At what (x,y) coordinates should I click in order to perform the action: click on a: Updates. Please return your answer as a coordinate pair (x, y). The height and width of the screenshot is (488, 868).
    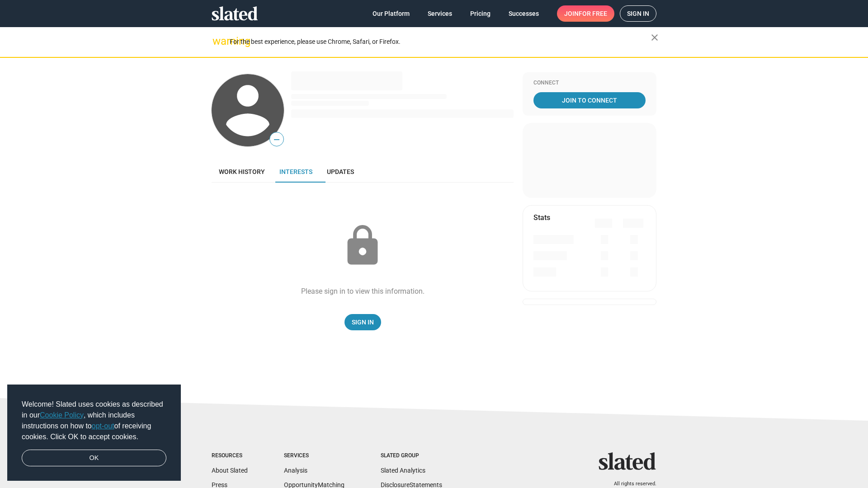
    Looking at the image, I should click on (340, 172).